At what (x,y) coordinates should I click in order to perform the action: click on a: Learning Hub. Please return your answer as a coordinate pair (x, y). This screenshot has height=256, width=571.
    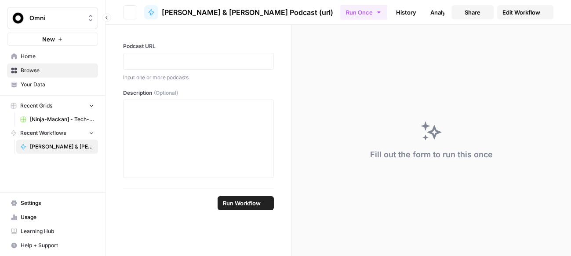
    Looking at the image, I should click on (52, 231).